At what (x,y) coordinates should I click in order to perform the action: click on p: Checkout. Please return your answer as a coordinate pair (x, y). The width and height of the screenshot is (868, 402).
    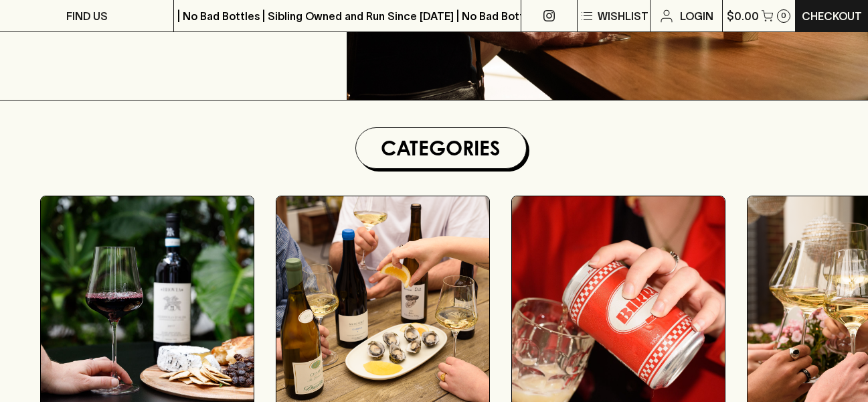
    Looking at the image, I should click on (832, 16).